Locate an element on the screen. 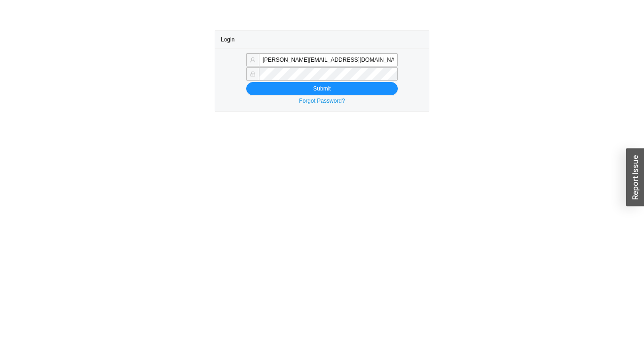 The width and height of the screenshot is (644, 354). span: Submit is located at coordinates (322, 88).